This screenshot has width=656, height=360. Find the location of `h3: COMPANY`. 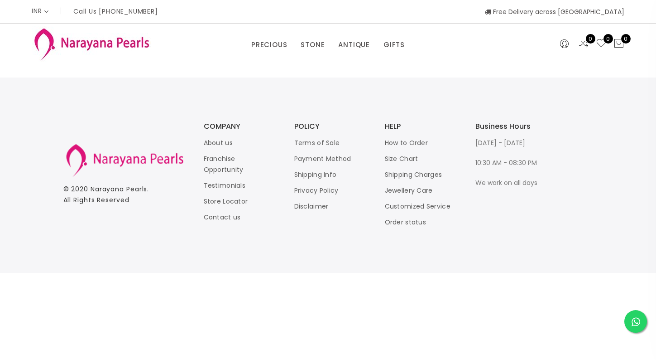

h3: COMPANY is located at coordinates (240, 126).